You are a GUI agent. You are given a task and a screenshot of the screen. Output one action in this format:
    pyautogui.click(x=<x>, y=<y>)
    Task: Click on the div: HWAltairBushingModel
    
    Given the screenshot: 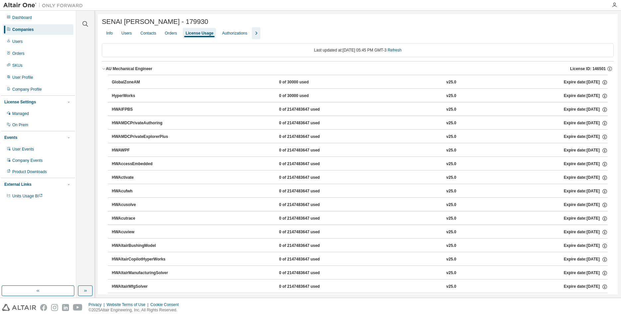 What is the action you would take?
    pyautogui.click(x=142, y=246)
    